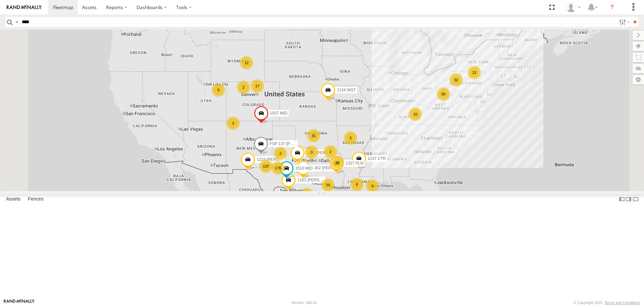 The width and height of the screenshot is (644, 306). I want to click on label: Hide Summary Table, so click(636, 200).